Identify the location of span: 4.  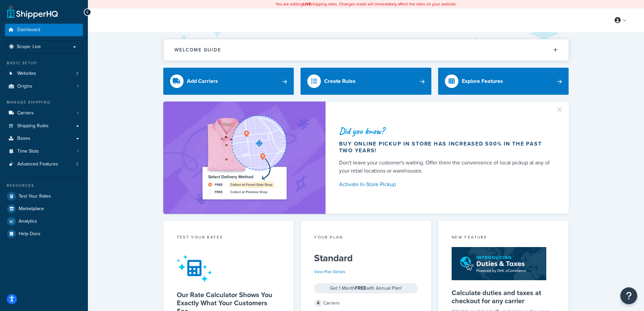
(318, 303).